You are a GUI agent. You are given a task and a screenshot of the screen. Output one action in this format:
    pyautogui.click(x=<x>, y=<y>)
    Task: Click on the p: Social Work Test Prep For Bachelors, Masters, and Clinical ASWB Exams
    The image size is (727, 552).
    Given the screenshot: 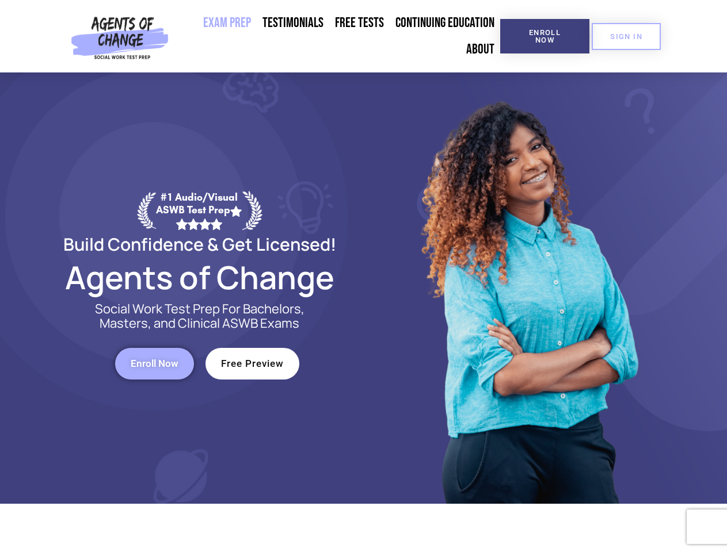 What is the action you would take?
    pyautogui.click(x=200, y=317)
    